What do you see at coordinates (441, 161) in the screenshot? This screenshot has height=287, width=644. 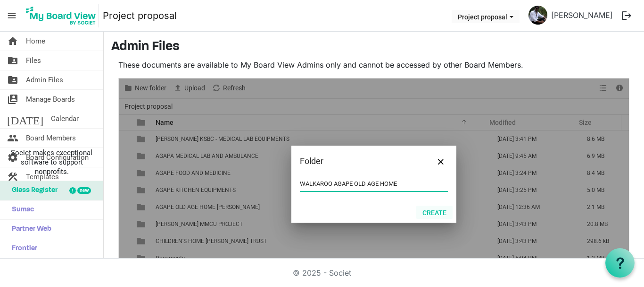 I see `button: Close` at bounding box center [441, 161].